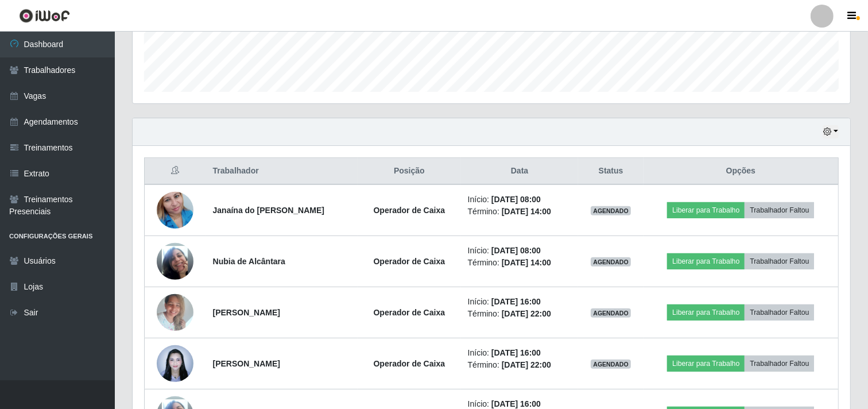  Describe the element at coordinates (175, 210) in the screenshot. I see `img: 1681680299793.jpeg` at that location.